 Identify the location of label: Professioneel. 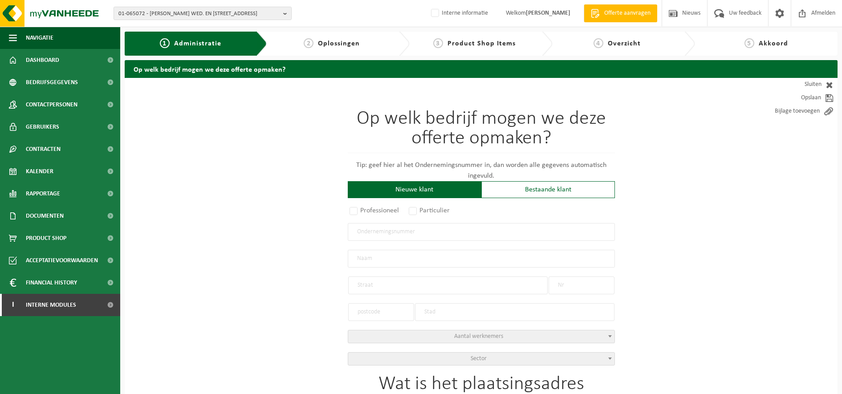
(374, 211).